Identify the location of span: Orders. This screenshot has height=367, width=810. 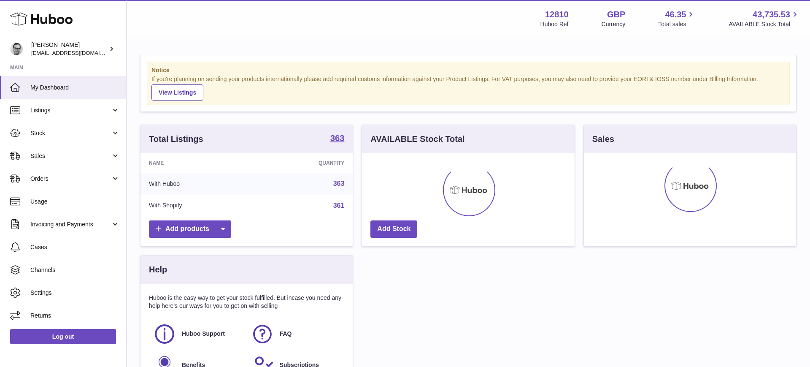
(70, 179).